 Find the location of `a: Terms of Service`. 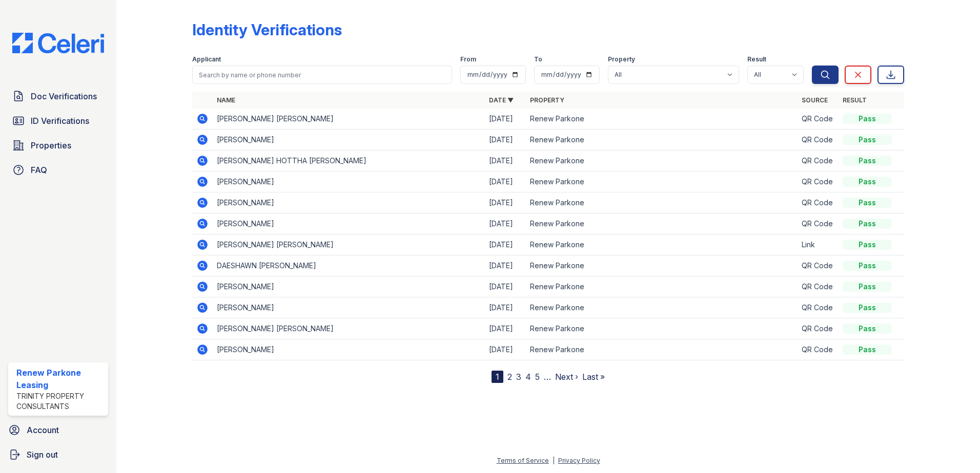

a: Terms of Service is located at coordinates (522, 461).